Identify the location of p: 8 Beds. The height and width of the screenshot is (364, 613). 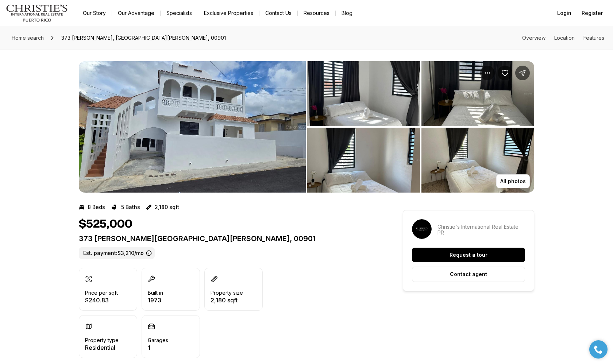
(96, 207).